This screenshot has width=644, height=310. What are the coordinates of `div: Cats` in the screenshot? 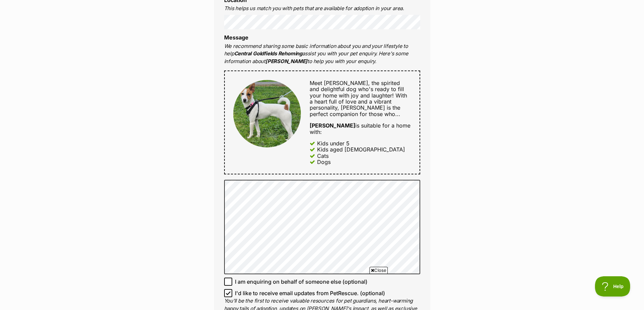 It's located at (323, 156).